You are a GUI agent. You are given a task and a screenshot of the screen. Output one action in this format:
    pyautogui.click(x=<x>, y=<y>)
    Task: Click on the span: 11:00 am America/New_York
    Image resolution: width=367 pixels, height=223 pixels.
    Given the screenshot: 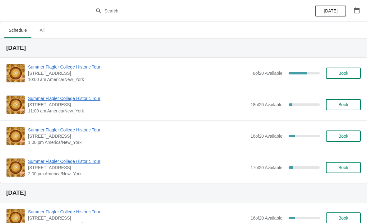 What is the action you would take?
    pyautogui.click(x=138, y=111)
    